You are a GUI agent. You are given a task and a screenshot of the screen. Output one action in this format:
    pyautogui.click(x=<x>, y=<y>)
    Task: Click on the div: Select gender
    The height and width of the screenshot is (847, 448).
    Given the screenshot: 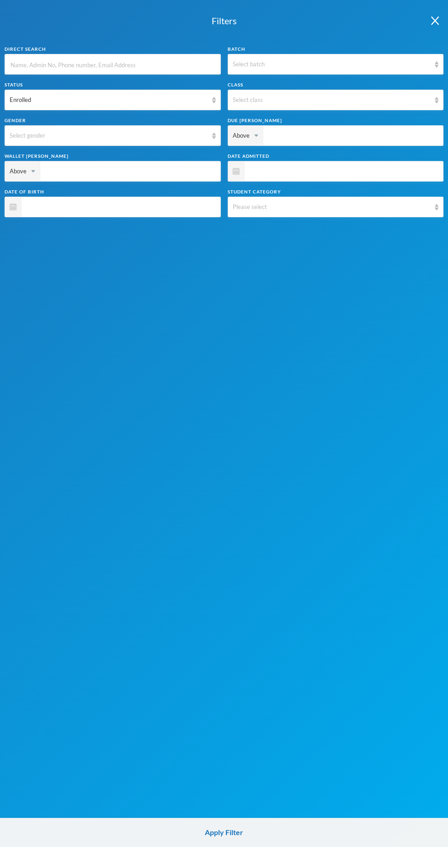 What is the action you would take?
    pyautogui.click(x=108, y=136)
    